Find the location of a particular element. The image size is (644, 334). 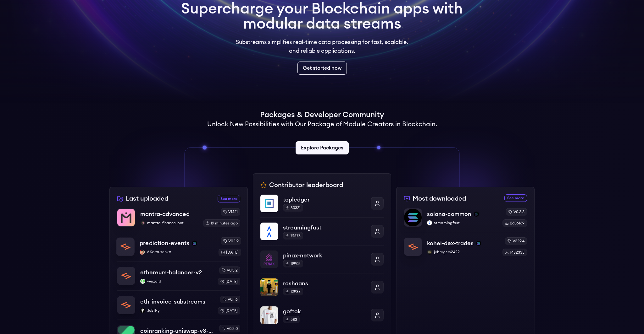

img: eth-invoice-substreams is located at coordinates (126, 305).